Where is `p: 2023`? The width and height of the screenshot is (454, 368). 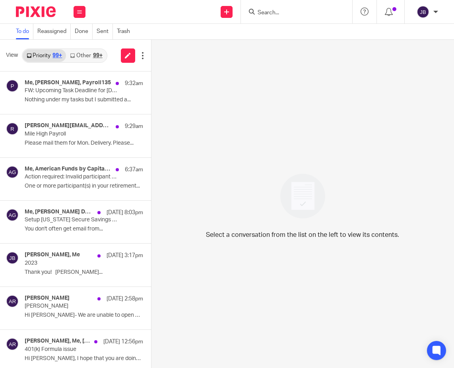
p: 2023 is located at coordinates (72, 263).